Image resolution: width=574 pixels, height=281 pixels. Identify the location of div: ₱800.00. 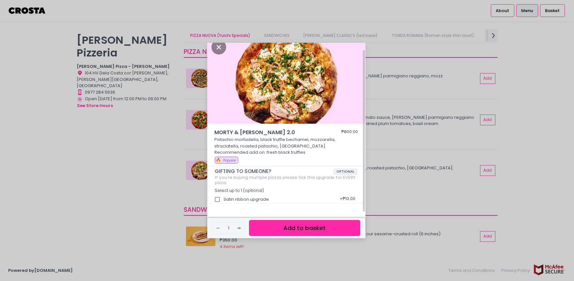
(349, 132).